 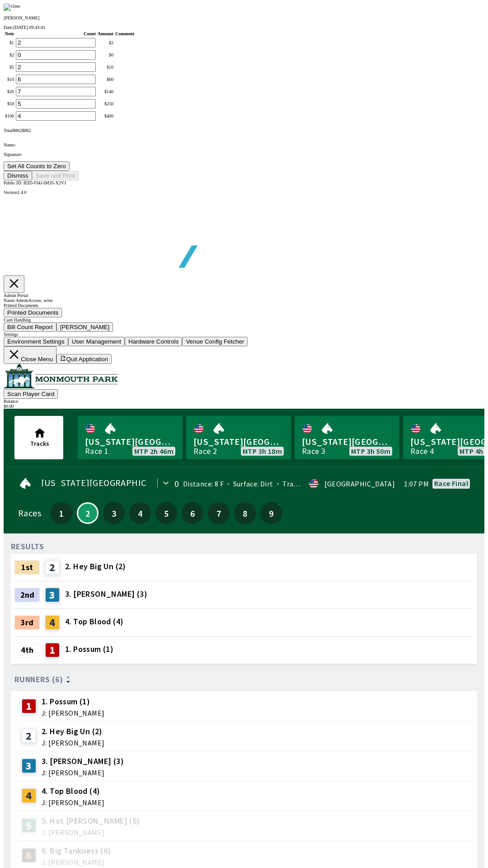 I want to click on button: Printed Documents, so click(x=32, y=312).